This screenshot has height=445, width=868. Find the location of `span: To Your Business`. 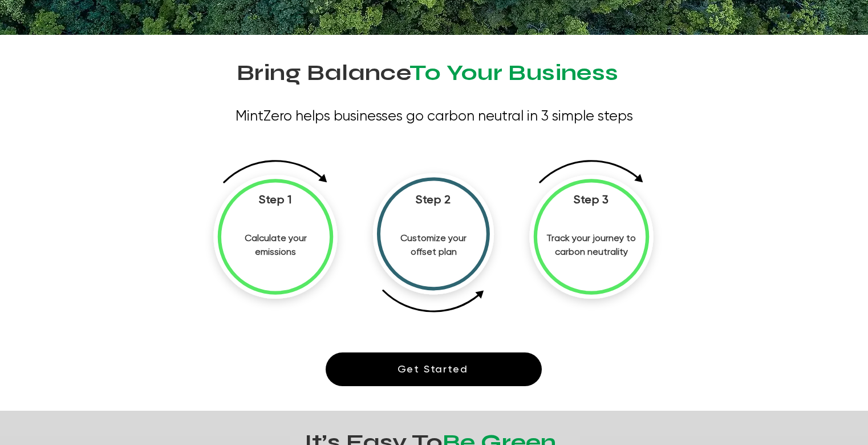

span: To Your Business is located at coordinates (514, 73).